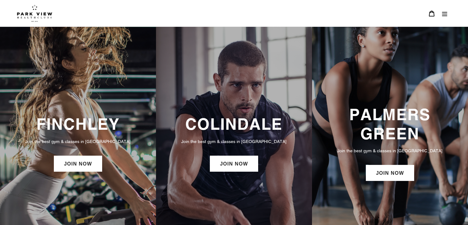 The width and height of the screenshot is (468, 225). What do you see at coordinates (34, 13) in the screenshot?
I see `img: Park view health clubs is a gym near you.` at bounding box center [34, 13].